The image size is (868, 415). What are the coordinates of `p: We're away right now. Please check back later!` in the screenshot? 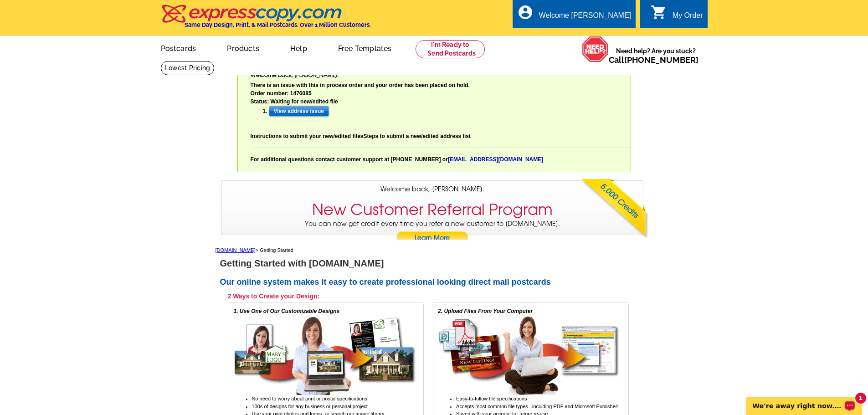 It's located at (58, 19).